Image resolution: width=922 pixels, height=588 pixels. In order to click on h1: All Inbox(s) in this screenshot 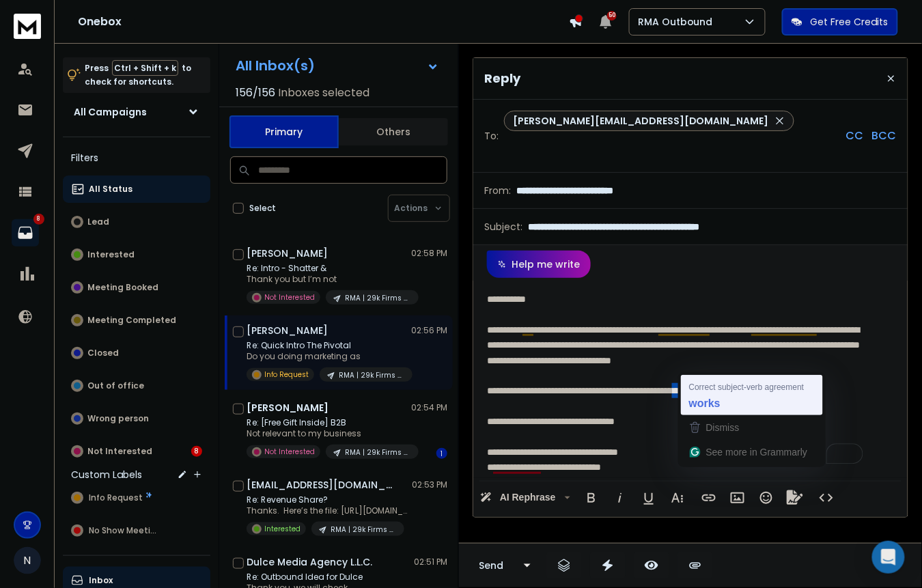, I will do `click(275, 65)`.